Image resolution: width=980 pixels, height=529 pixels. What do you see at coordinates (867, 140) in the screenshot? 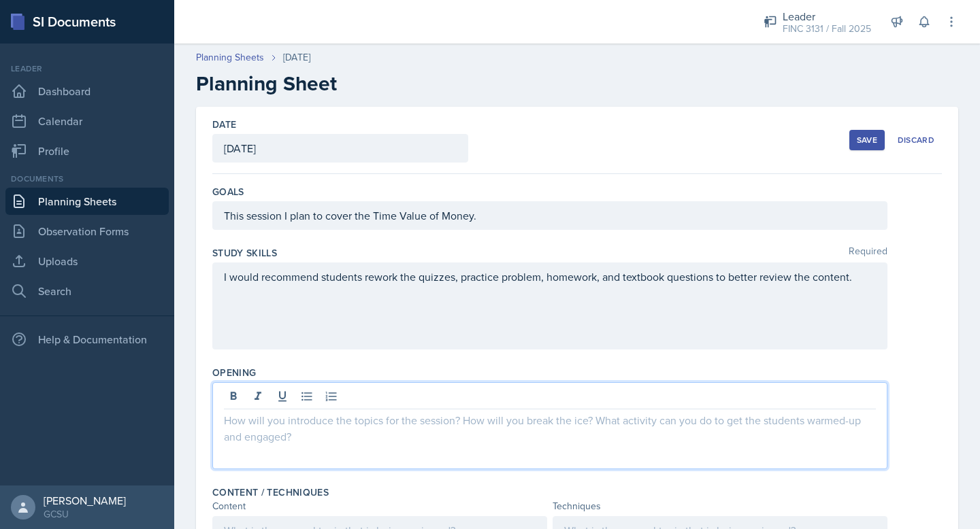
I see `button: Save` at bounding box center [867, 140].